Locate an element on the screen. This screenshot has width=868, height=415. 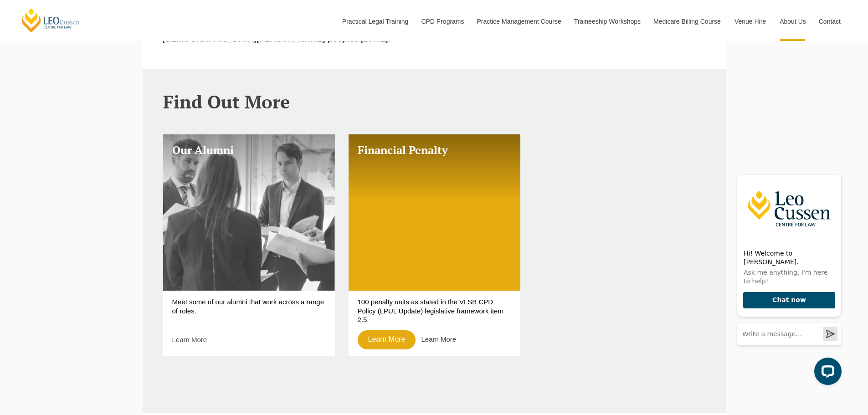
a: Financial Penalty is located at coordinates (434, 212).